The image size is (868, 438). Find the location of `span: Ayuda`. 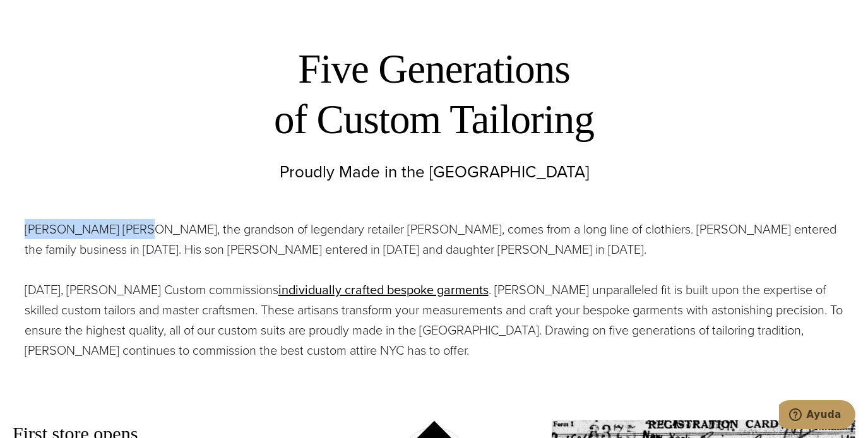

span: Ayuda is located at coordinates (45, 14).